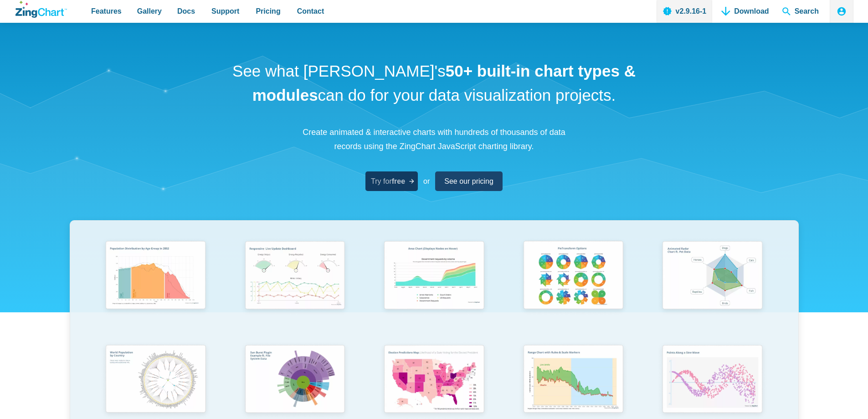 This screenshot has width=868, height=419. Describe the element at coordinates (434, 288) in the screenshot. I see `a: Area Chart (Displays Nodes on Hover)` at that location.